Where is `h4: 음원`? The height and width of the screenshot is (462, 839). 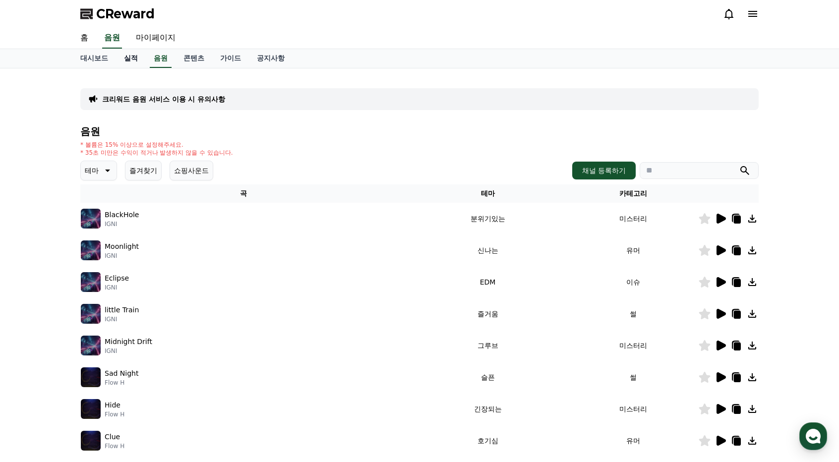 h4: 음원 is located at coordinates (419, 131).